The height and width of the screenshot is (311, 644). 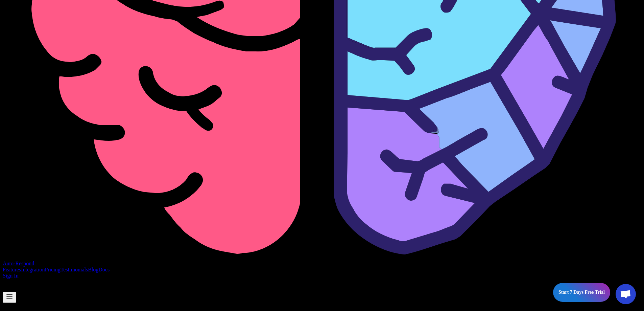 What do you see at coordinates (322, 264) in the screenshot?
I see `div: Auto-Respond` at bounding box center [322, 264].